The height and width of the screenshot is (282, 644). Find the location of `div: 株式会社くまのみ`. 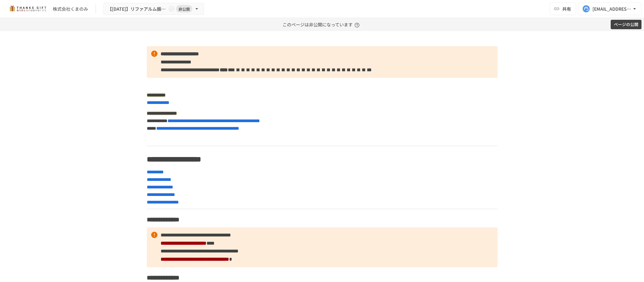

div: 株式会社くまのみ is located at coordinates (70, 9).